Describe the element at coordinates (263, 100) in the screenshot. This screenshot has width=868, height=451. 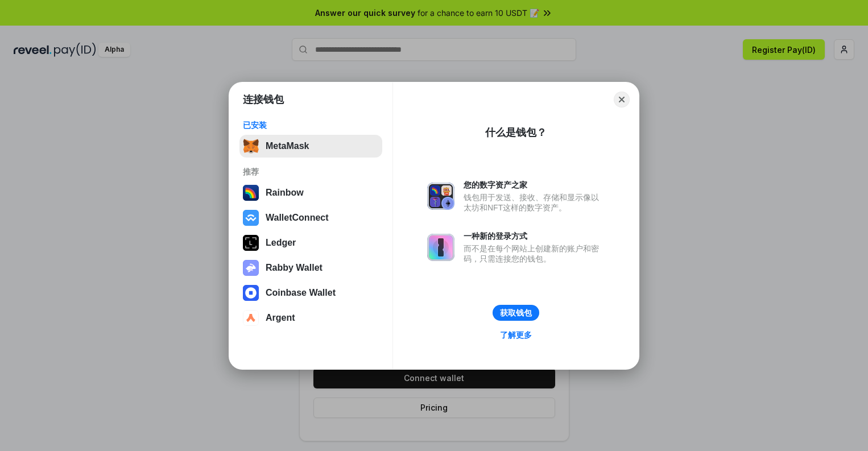
I see `h1: 连接钱包` at that location.